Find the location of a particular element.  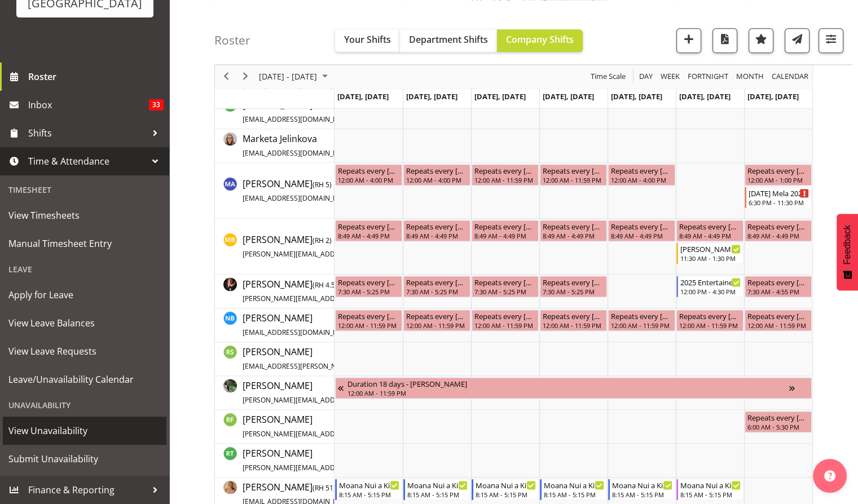

span: calendar is located at coordinates (790, 77).